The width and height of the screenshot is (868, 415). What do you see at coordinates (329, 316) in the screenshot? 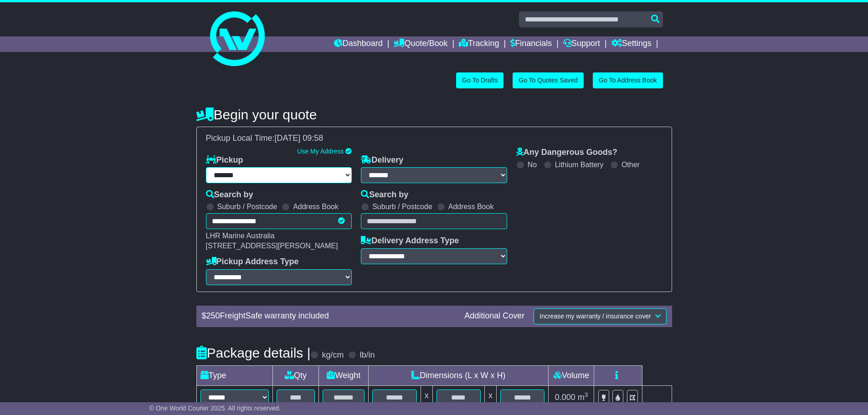
I see `div: $ FreightSafe warranty included` at bounding box center [329, 316].